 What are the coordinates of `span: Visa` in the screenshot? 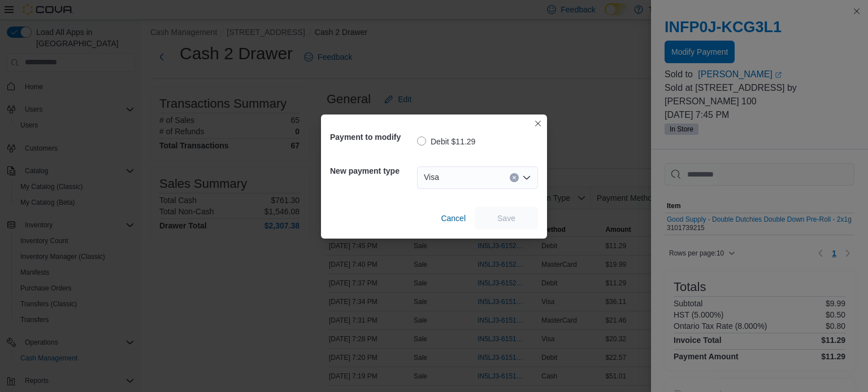 It's located at (431, 177).